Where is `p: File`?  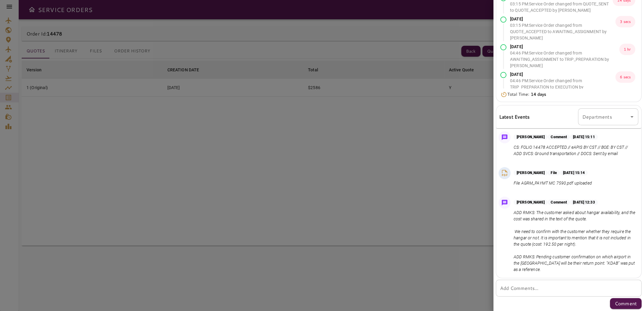 p: File is located at coordinates (554, 173).